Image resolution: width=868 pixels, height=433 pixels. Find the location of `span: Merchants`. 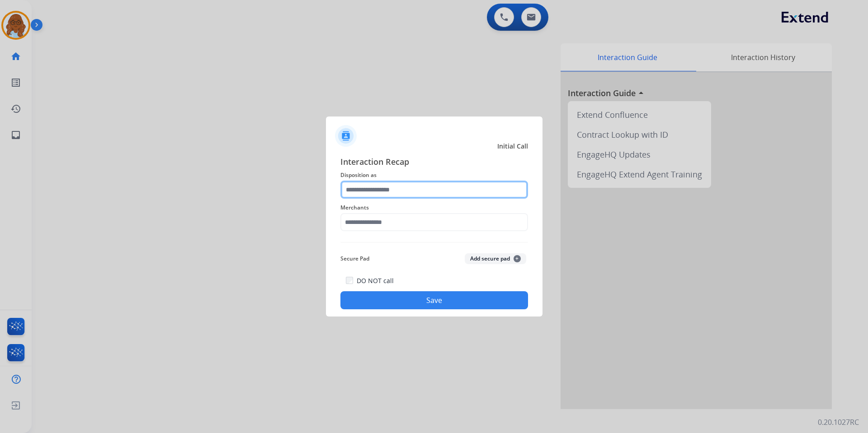

span: Merchants is located at coordinates (434, 208).